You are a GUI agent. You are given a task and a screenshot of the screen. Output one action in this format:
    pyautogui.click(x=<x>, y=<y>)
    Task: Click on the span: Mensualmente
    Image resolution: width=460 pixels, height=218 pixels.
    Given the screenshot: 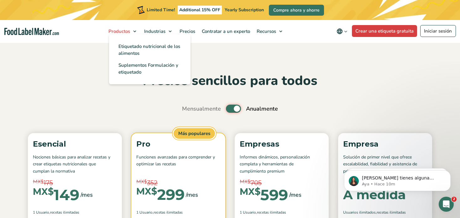 What is the action you would take?
    pyautogui.click(x=201, y=109)
    